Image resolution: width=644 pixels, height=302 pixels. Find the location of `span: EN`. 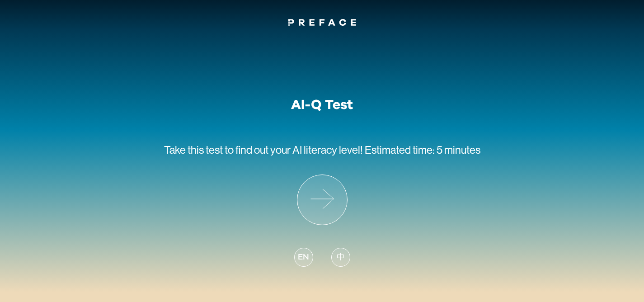

span: EN is located at coordinates (303, 258).